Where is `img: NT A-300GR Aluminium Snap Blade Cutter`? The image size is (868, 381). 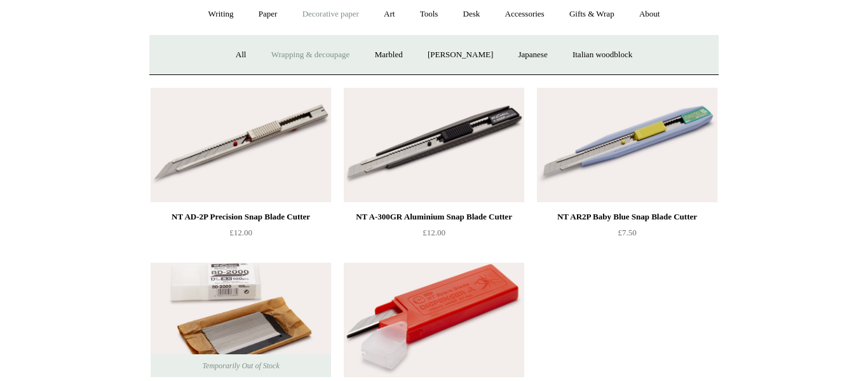
img: NT A-300GR Aluminium Snap Blade Cutter is located at coordinates (434, 145).